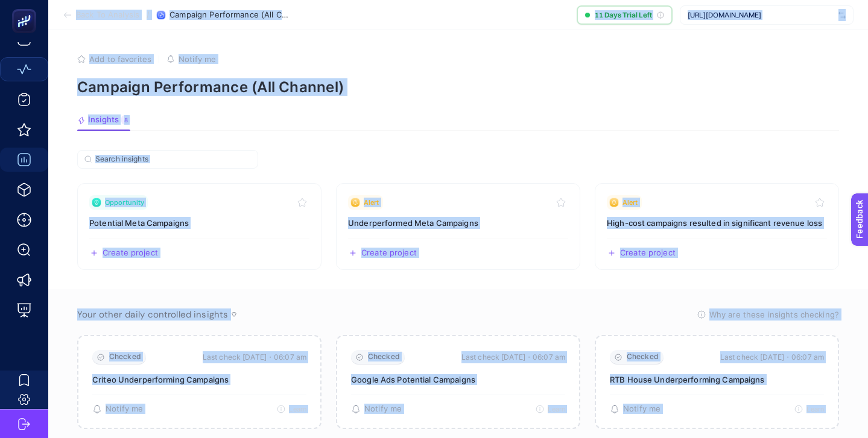 The height and width of the screenshot is (438, 868). What do you see at coordinates (125, 203) in the screenshot?
I see `span: Opportunity` at bounding box center [125, 203].